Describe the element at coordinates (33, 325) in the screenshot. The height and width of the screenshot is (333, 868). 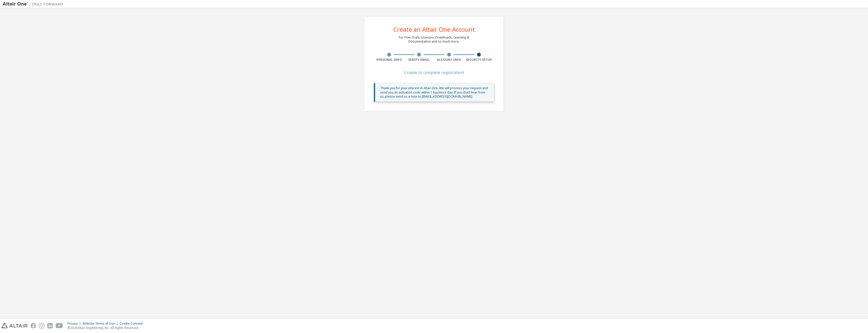
I see `img: facebook.svg` at that location.